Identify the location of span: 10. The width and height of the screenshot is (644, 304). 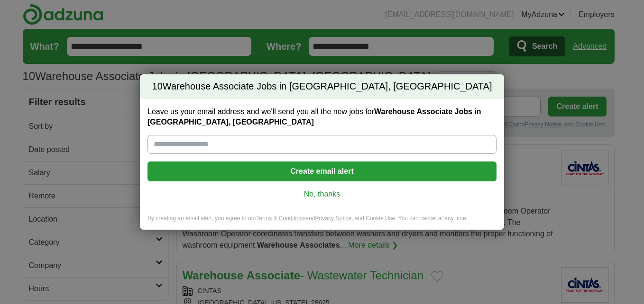
(158, 86).